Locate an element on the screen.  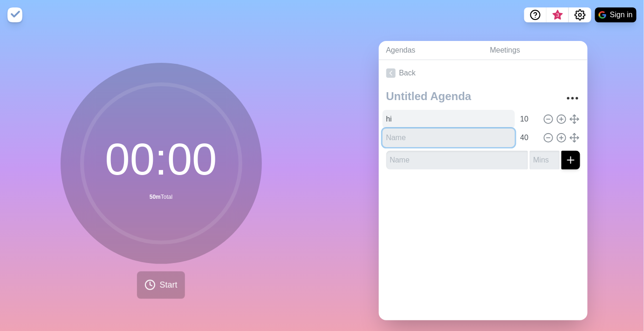
button: What’s new is located at coordinates (558, 15).